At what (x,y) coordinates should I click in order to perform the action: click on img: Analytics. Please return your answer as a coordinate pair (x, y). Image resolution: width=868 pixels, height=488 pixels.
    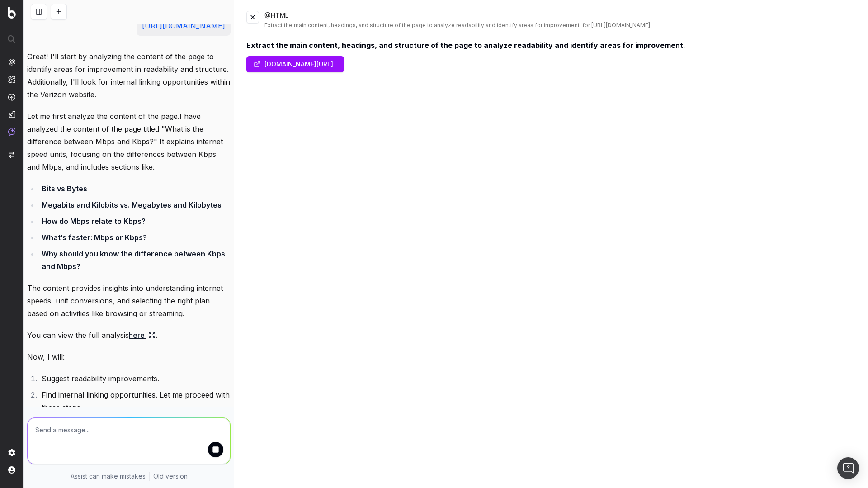
    Looking at the image, I should click on (12, 62).